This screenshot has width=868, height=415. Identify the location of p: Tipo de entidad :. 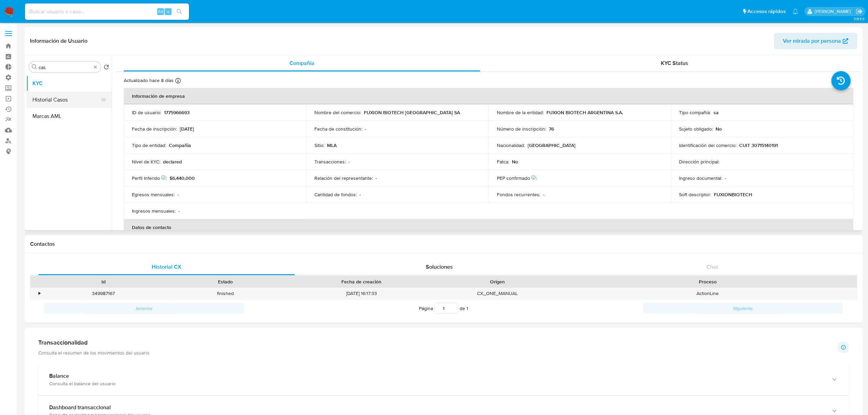
(149, 146).